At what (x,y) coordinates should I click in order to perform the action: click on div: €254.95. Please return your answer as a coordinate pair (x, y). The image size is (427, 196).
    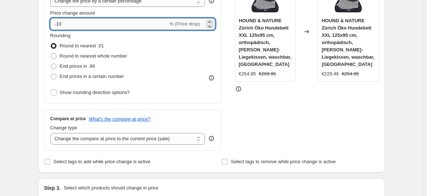
    Looking at the image, I should click on (247, 74).